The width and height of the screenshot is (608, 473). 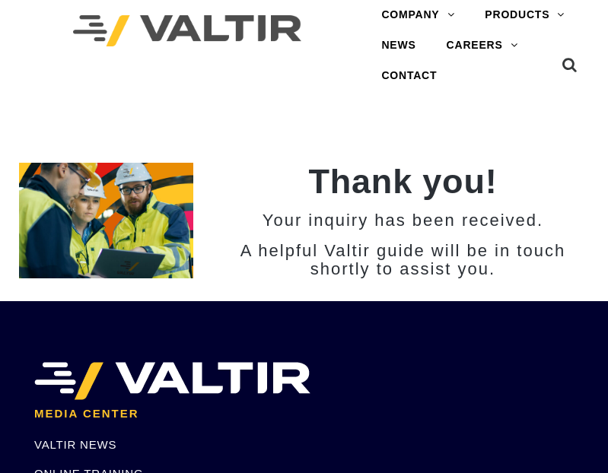 What do you see at coordinates (187, 30) in the screenshot?
I see `img: Valtir` at bounding box center [187, 30].